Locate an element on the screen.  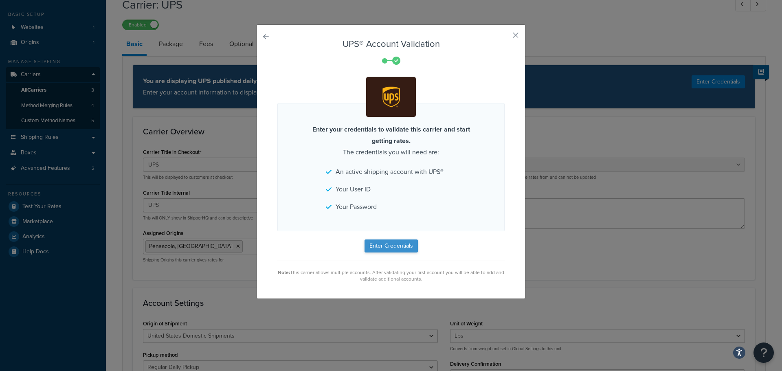
button: Enter Credentials is located at coordinates (391, 246).